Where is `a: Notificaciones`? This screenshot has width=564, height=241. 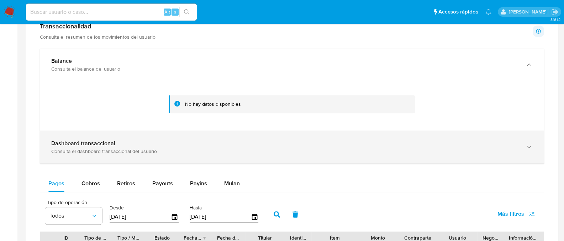 a: Notificaciones is located at coordinates (488, 12).